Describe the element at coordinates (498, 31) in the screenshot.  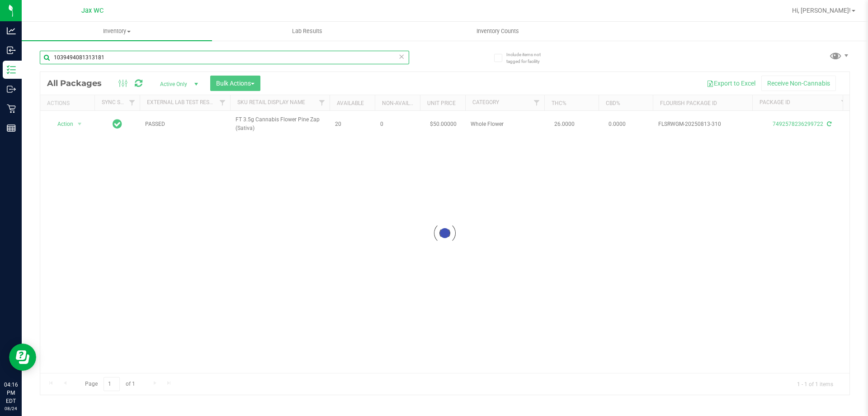
I see `span: Inventory Counts` at that location.